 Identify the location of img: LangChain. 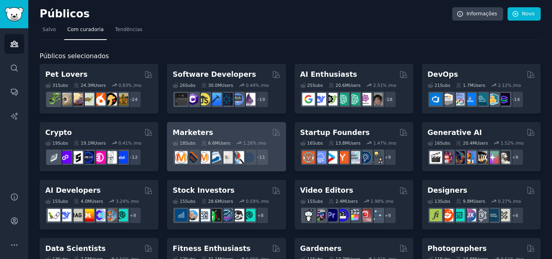
(54, 215).